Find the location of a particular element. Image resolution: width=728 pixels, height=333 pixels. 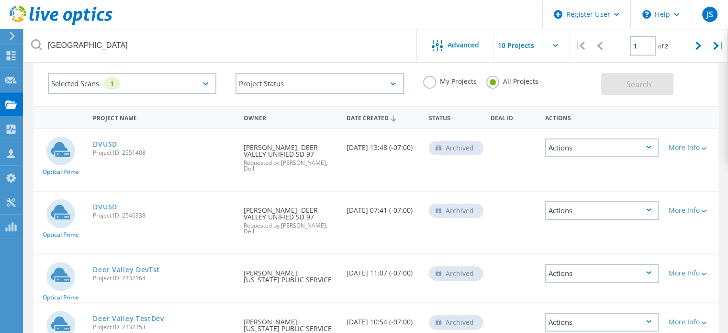

a: Deer Valley DevTst is located at coordinates (126, 269).